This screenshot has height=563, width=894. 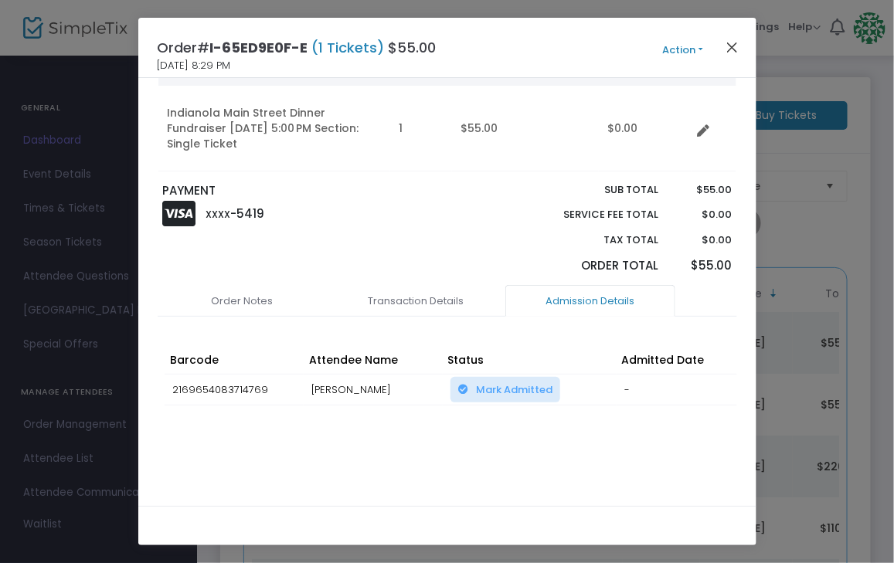 What do you see at coordinates (593, 215) in the screenshot?
I see `p: Service Fee Total` at bounding box center [593, 215].